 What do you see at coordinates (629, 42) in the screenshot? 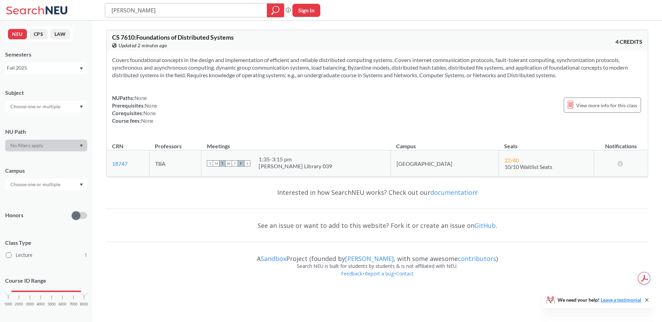
I see `span: 4 CREDITS` at bounding box center [629, 42].